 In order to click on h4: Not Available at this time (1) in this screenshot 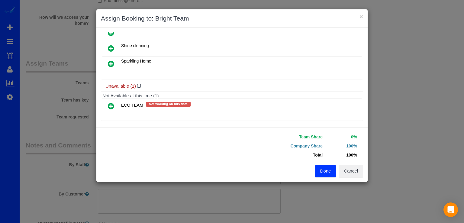, I will do `click(232, 96)`.